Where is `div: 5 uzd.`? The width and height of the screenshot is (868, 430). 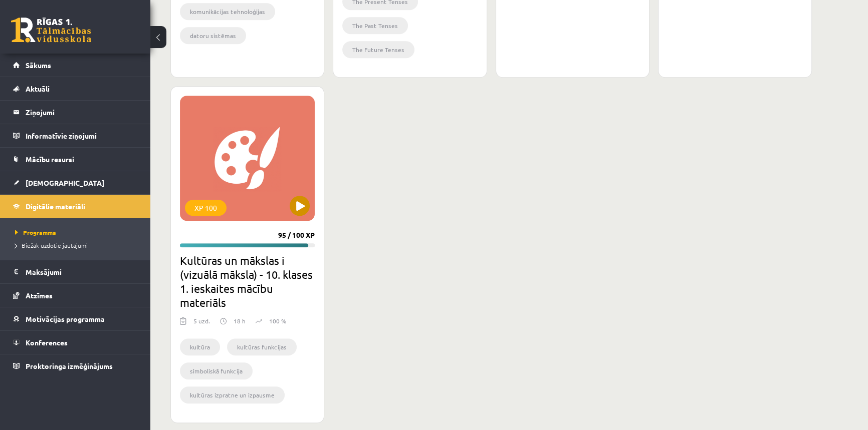
div: 5 uzd. is located at coordinates (202, 324).